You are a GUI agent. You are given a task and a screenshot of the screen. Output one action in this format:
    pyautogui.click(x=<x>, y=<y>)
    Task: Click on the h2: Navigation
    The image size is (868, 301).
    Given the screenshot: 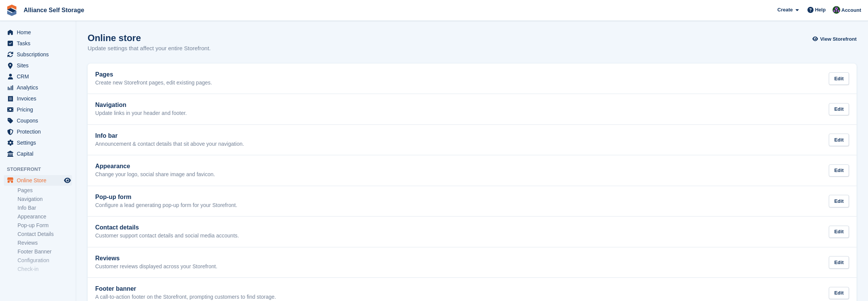 What is the action you would take?
    pyautogui.click(x=141, y=105)
    